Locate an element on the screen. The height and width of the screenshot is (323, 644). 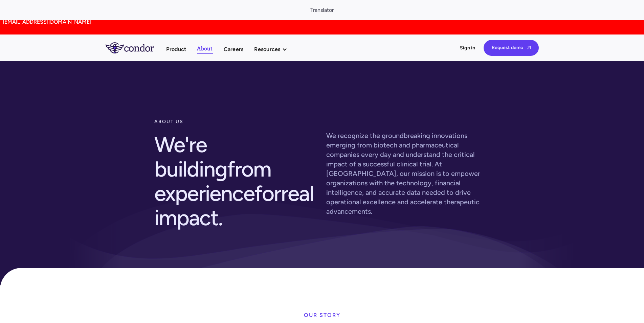
a: home is located at coordinates (136, 48).